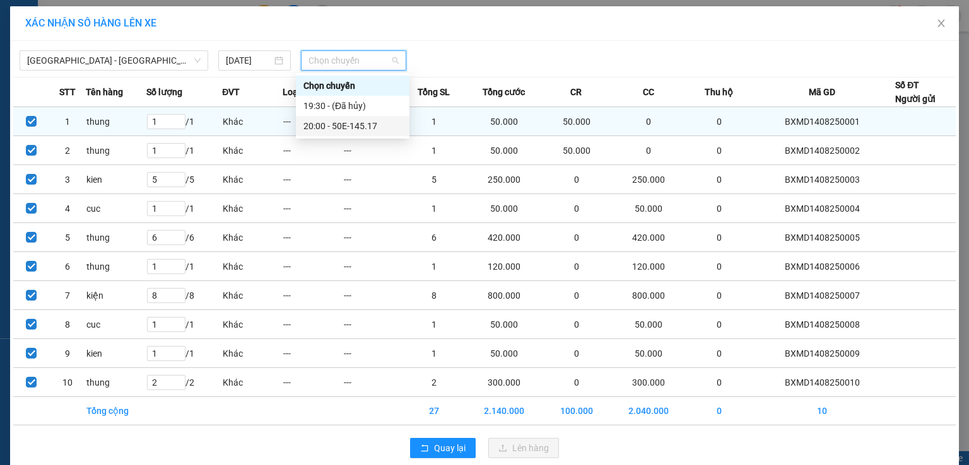 This screenshot has width=969, height=465. What do you see at coordinates (353, 86) in the screenshot?
I see `div: Chọn chuyến` at bounding box center [353, 86].